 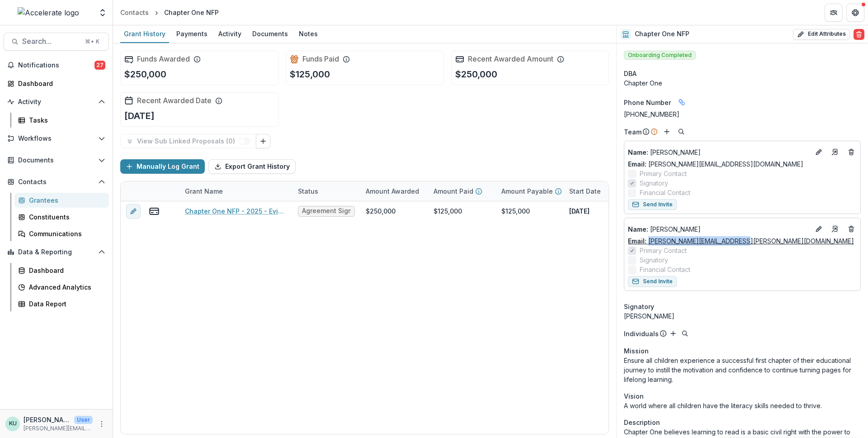 I want to click on a: Constituents, so click(x=61, y=217).